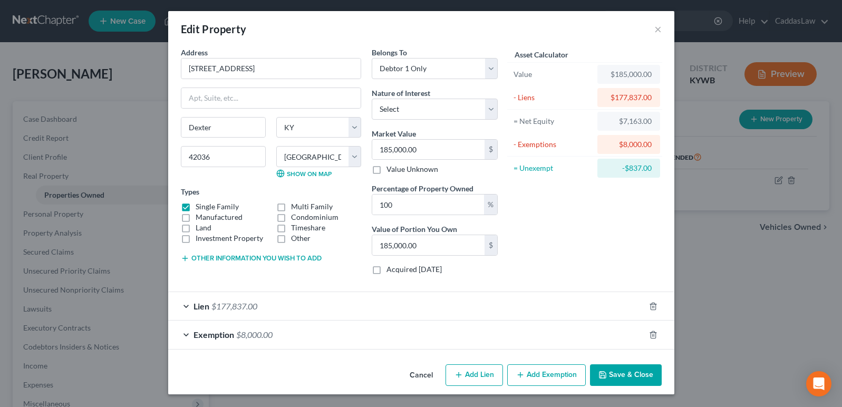  I want to click on label: Investment Property, so click(229, 238).